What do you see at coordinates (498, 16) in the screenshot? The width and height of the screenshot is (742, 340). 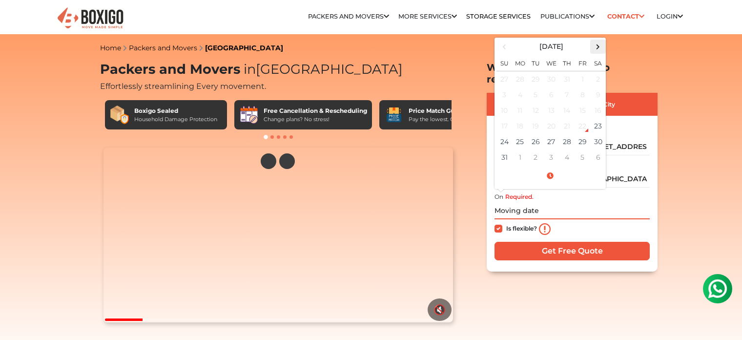 I see `a: Storage Services` at bounding box center [498, 16].